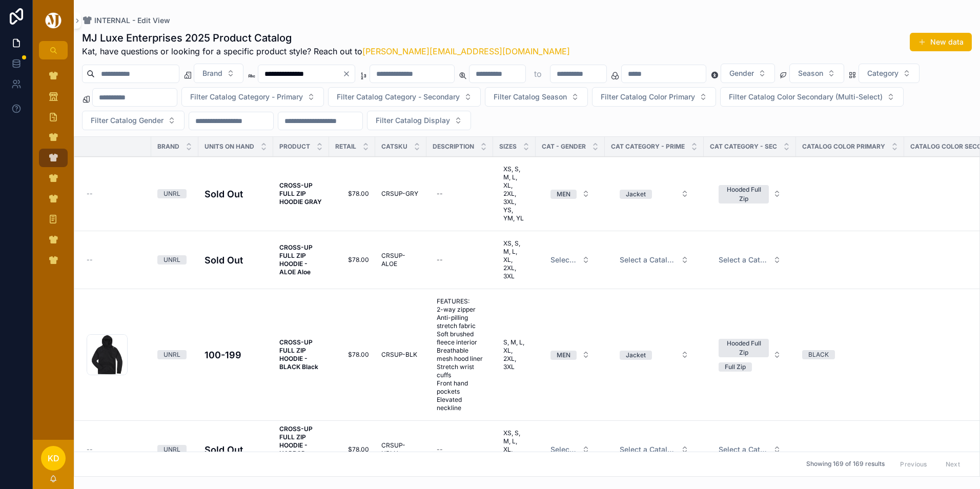  Describe the element at coordinates (564, 450) in the screenshot. I see `span: Select a Catalog Gender` at that location.